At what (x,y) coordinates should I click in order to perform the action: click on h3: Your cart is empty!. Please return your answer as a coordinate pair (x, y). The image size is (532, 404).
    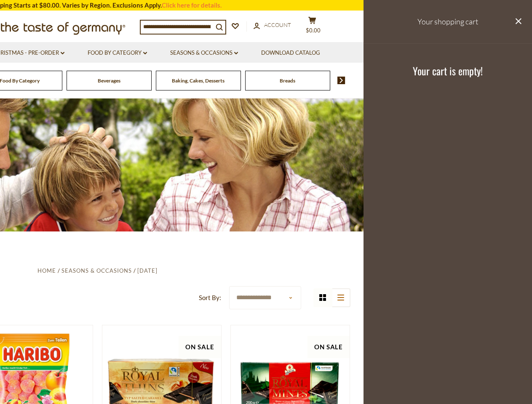
    Looking at the image, I should click on (448, 71).